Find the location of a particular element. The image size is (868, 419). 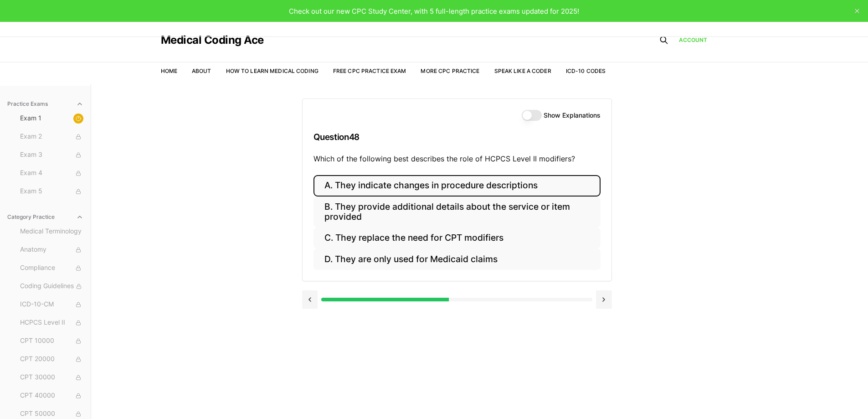

span: Exam 4 is located at coordinates (52, 173).